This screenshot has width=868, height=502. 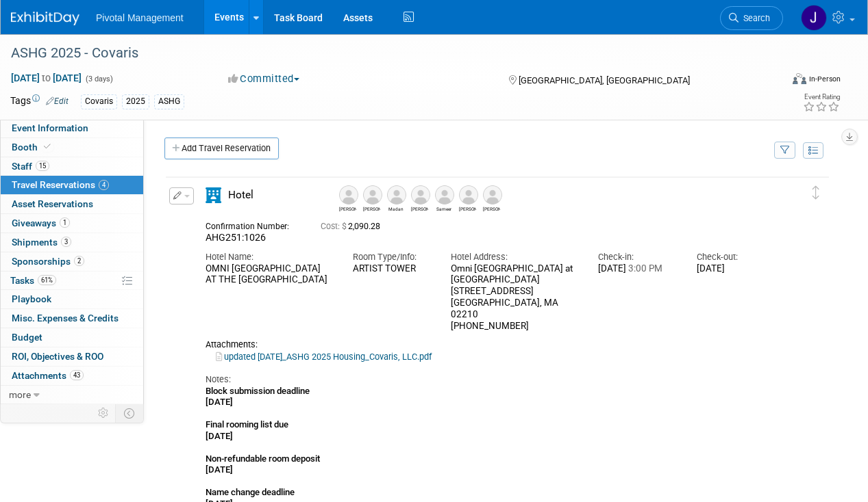 I want to click on a: Tasks61%, so click(x=72, y=281).